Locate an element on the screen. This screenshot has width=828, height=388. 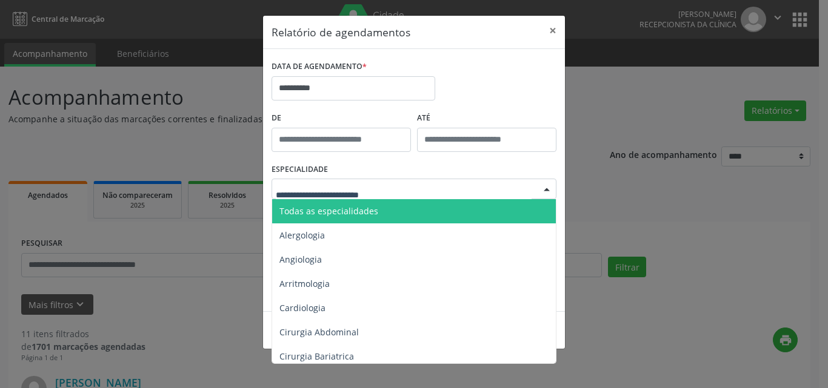
label: ATÉ is located at coordinates (487, 118).